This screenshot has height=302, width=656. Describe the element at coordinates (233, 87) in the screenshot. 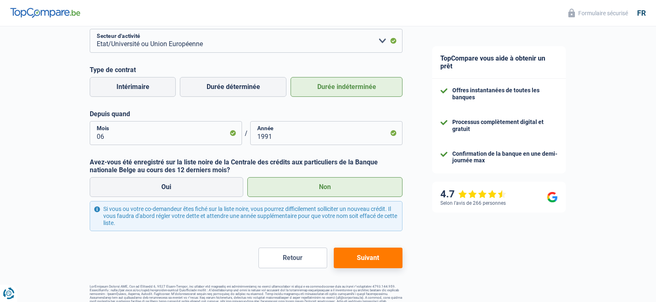

I see `label: Durée déterminée` at that location.